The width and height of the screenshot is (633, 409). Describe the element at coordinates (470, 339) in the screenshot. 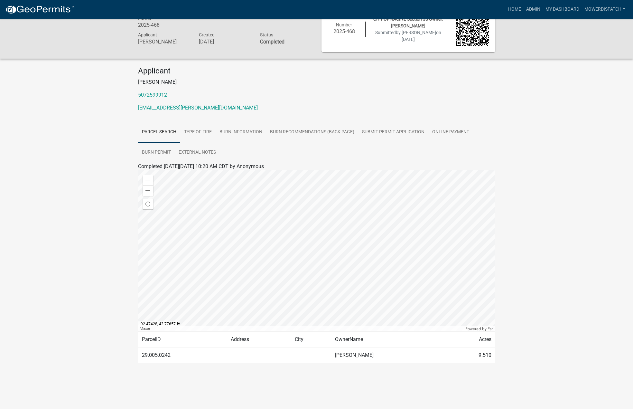

I see `td: Acres` at that location.